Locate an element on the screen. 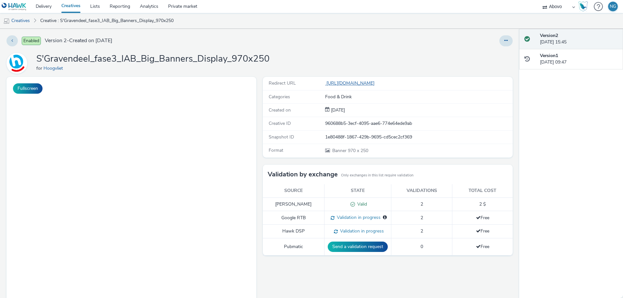 The width and height of the screenshot is (623, 298). td: Google RTB is located at coordinates (293, 218).